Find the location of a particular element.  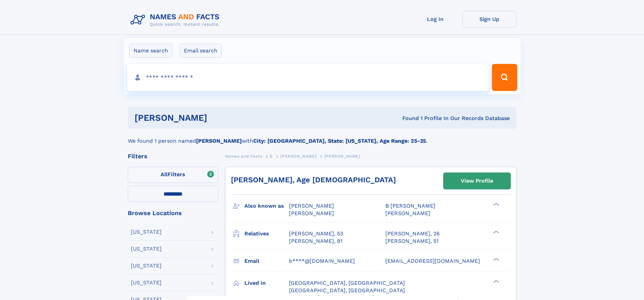

span: E is located at coordinates (271, 156).